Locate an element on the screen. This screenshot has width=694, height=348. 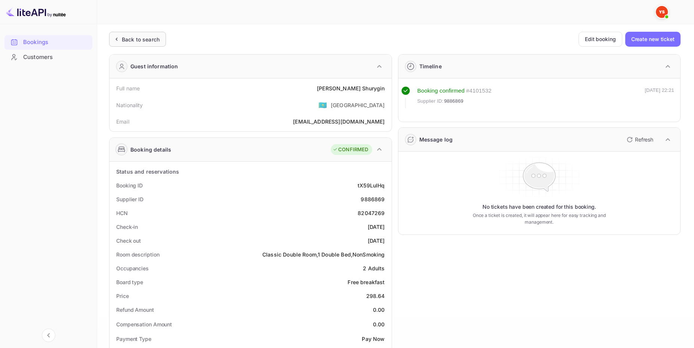
p: No tickets have been created for this booking. is located at coordinates (539, 207).